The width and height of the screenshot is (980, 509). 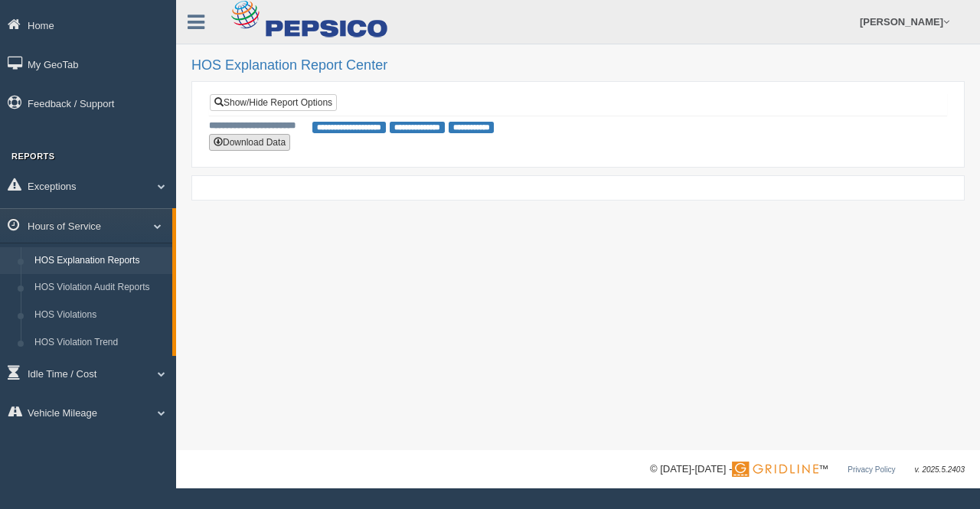 What do you see at coordinates (99, 315) in the screenshot?
I see `a: HOS Violations` at bounding box center [99, 315].